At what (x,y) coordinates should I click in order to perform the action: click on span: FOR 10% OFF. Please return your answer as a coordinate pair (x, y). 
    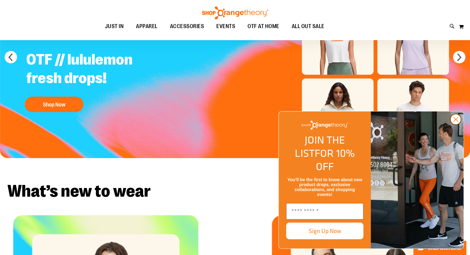
    Looking at the image, I should click on (334, 160).